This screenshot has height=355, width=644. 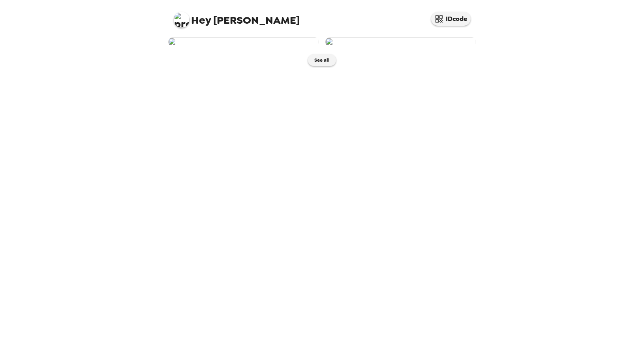 I want to click on button: IDcode, so click(x=451, y=19).